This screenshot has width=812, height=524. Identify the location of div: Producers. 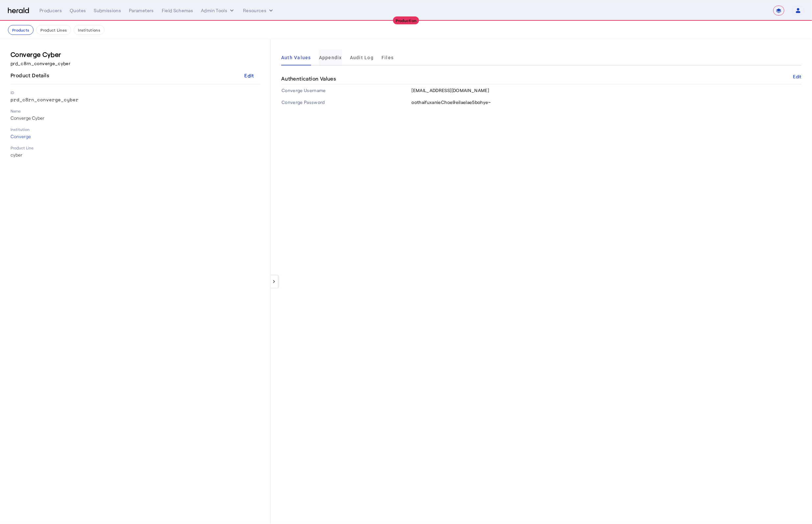
(50, 11).